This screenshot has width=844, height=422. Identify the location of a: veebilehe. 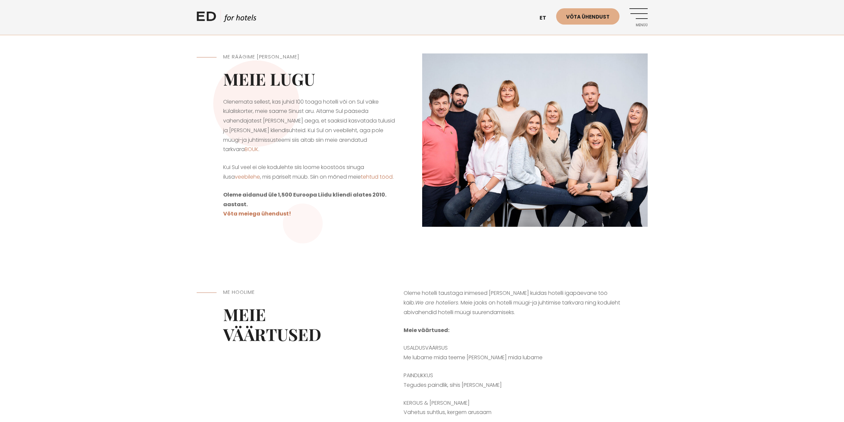
(247, 176).